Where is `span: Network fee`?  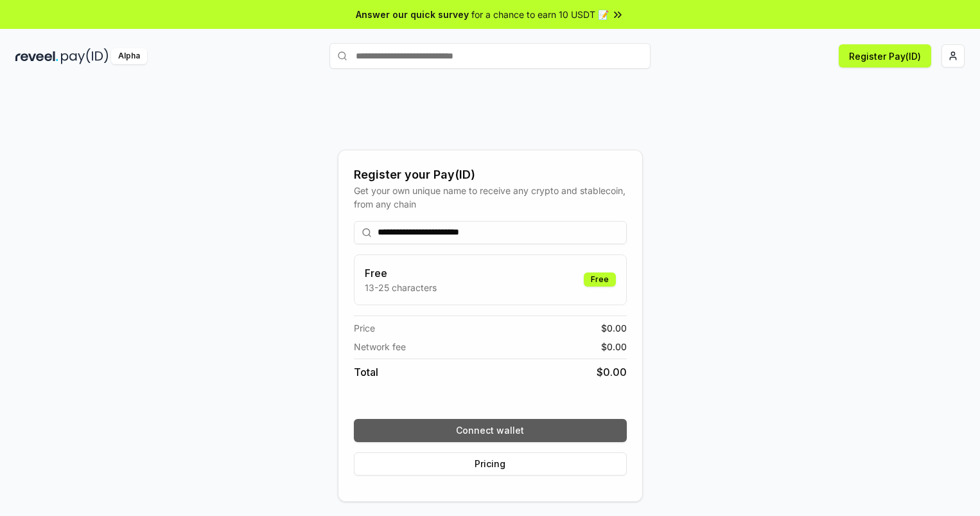
span: Network fee is located at coordinates (379, 346).